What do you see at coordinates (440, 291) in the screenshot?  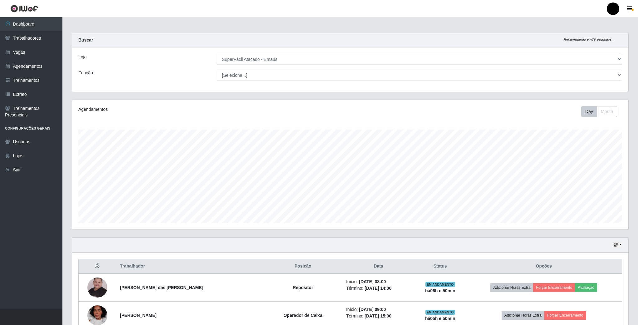 I see `strong: há 06 h e 50 min` at bounding box center [440, 291].